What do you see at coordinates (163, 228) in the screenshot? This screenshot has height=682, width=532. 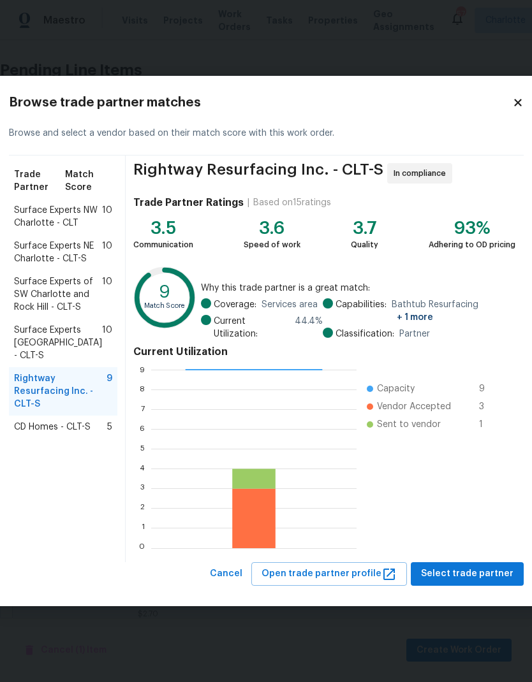 I see `div: 3.5` at bounding box center [163, 228].